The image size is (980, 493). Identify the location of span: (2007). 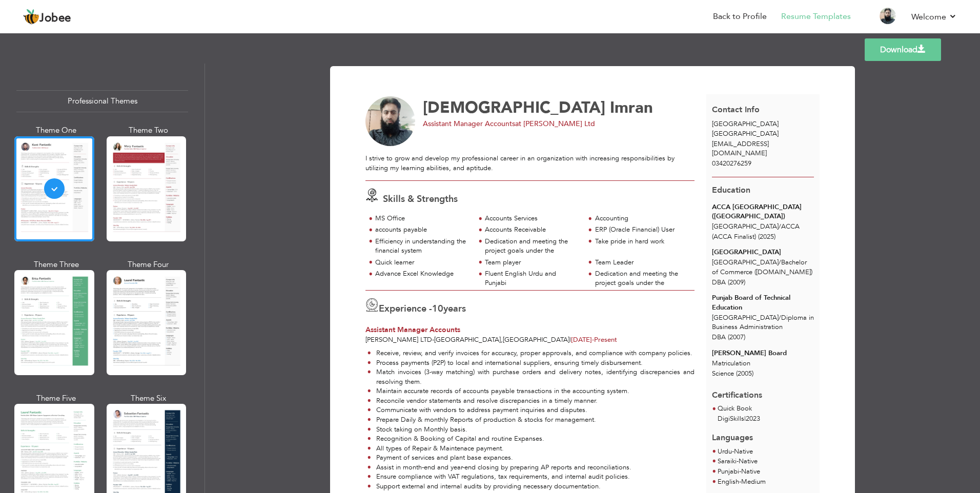
(737, 337).